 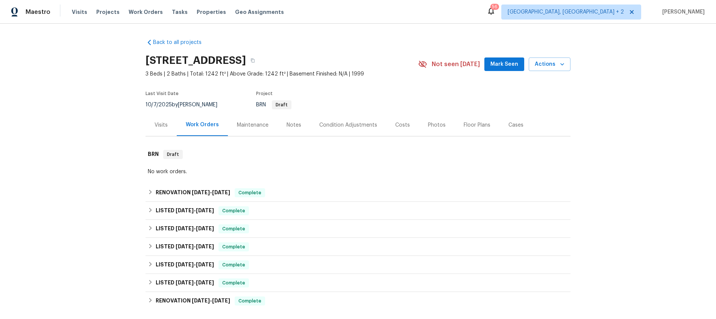 I want to click on div: No work orders., so click(x=358, y=172).